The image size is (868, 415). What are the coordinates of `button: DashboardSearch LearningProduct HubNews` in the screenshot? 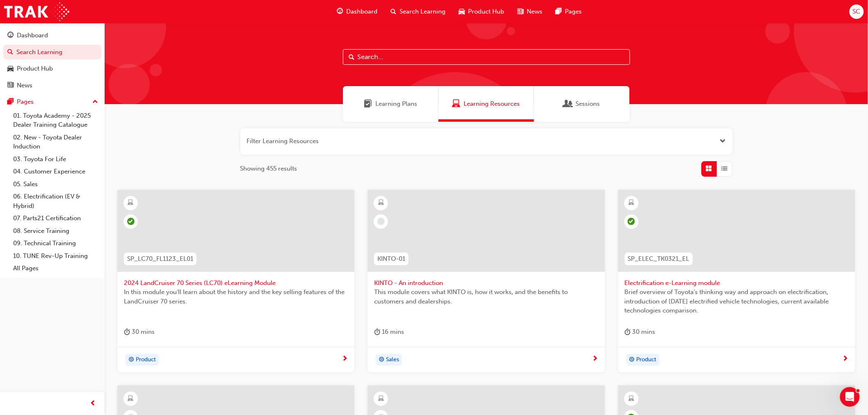 It's located at (52, 60).